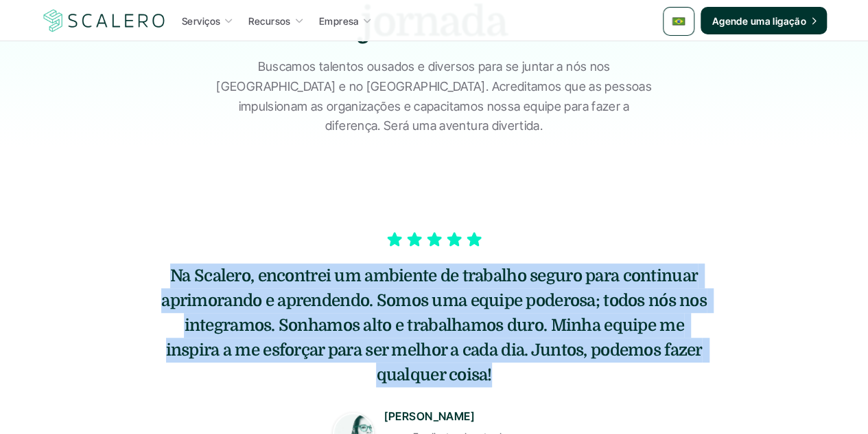  What do you see at coordinates (104, 20) in the screenshot?
I see `img: Scalero company logotype` at bounding box center [104, 20].